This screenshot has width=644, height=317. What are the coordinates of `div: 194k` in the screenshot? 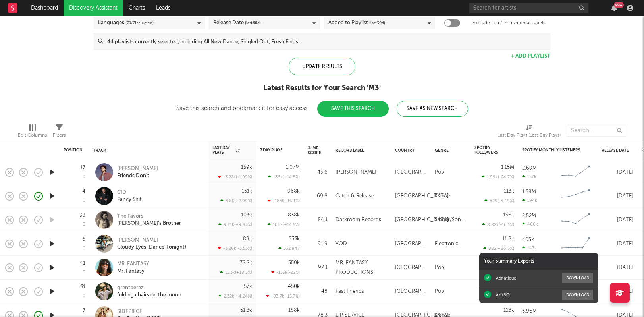 It's located at (530, 200).